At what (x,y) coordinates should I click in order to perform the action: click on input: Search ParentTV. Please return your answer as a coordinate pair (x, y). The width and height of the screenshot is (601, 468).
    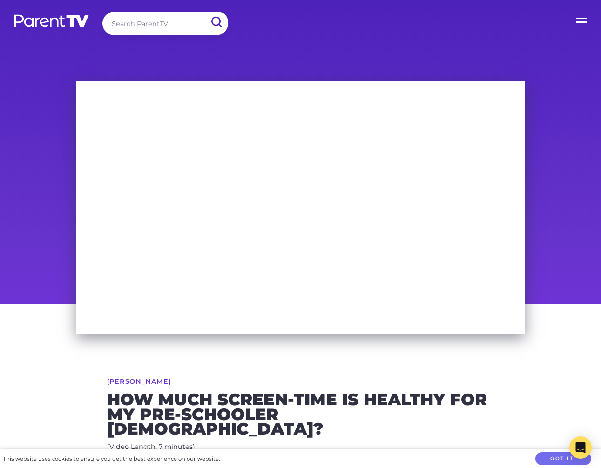
    Looking at the image, I should click on (165, 23).